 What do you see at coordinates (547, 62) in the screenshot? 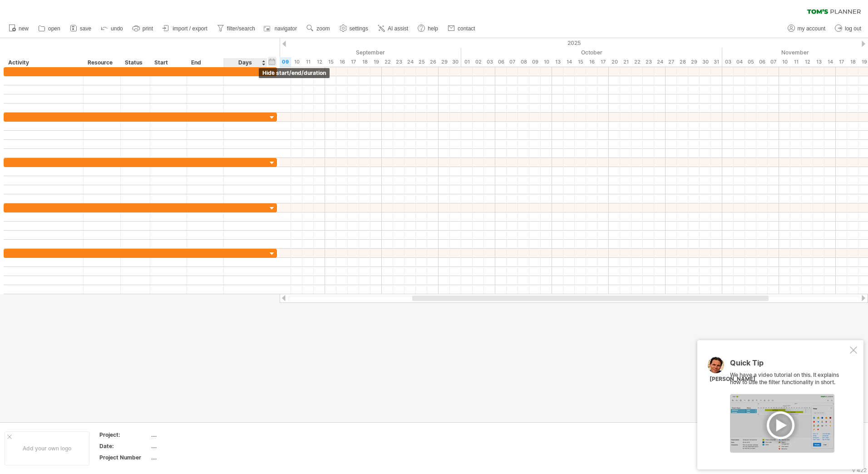
I see `div: Friday, 10 October 2025` at bounding box center [547, 62].